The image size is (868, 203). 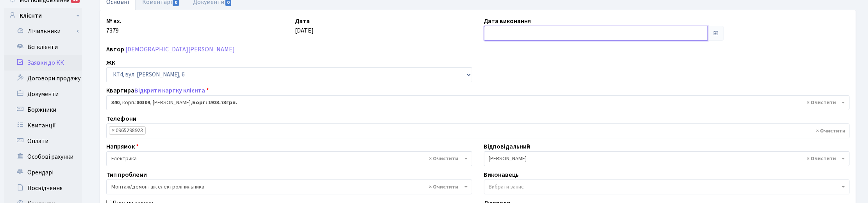 I want to click on label: Дата виконання, so click(x=507, y=21).